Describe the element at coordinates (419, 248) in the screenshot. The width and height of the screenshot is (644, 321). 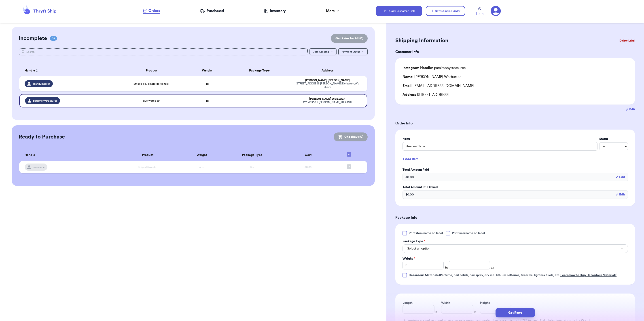
I see `span: Select an option` at that location.